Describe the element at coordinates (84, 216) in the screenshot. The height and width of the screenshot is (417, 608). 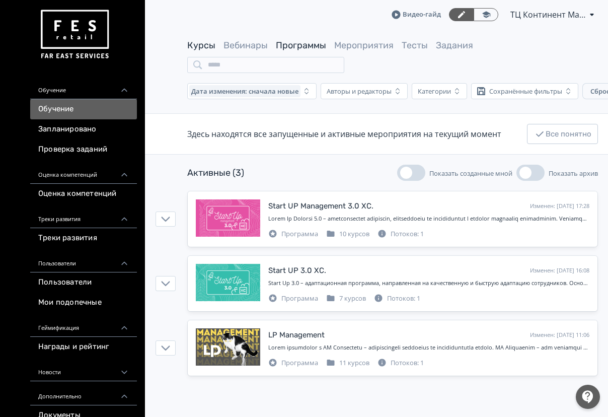
I see `div: Треки развития` at that location.